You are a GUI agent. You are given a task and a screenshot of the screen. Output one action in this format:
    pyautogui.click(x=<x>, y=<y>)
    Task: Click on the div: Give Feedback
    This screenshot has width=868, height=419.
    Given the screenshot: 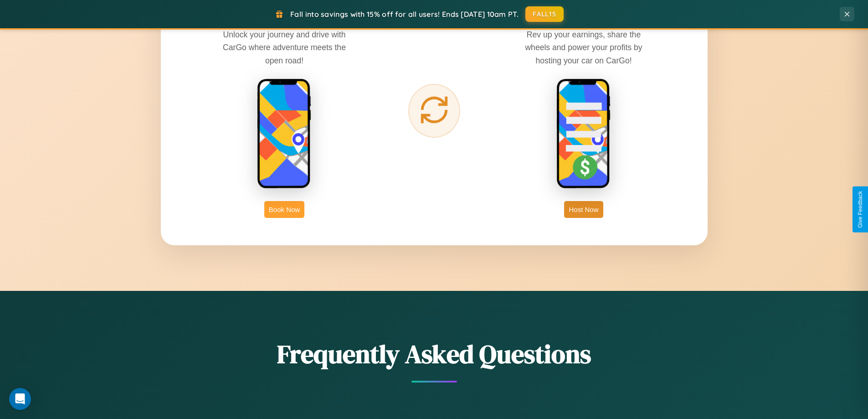 What is the action you would take?
    pyautogui.click(x=860, y=209)
    